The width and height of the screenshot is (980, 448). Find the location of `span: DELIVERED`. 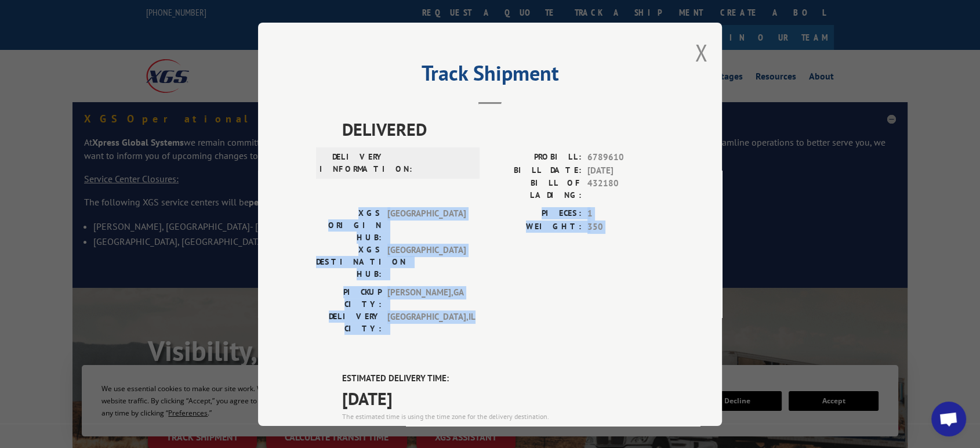

span: DELIVERED is located at coordinates (503, 129).